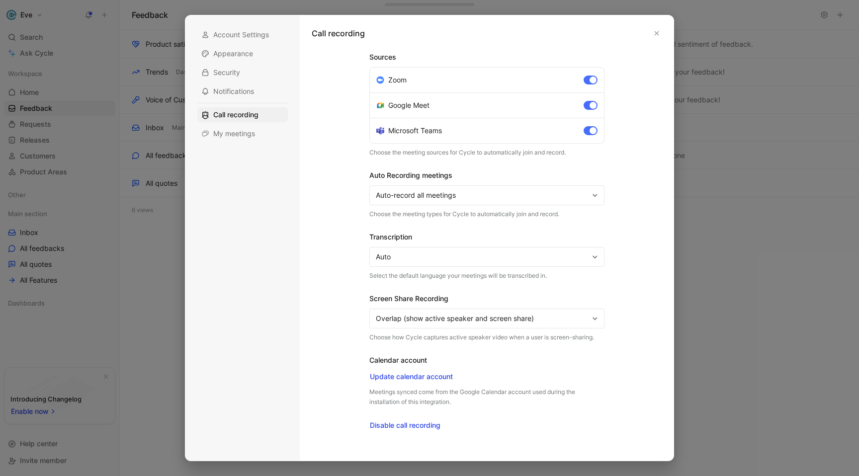 Image resolution: width=859 pixels, height=476 pixels. Describe the element at coordinates (402, 105) in the screenshot. I see `div: Google Meet` at that location.